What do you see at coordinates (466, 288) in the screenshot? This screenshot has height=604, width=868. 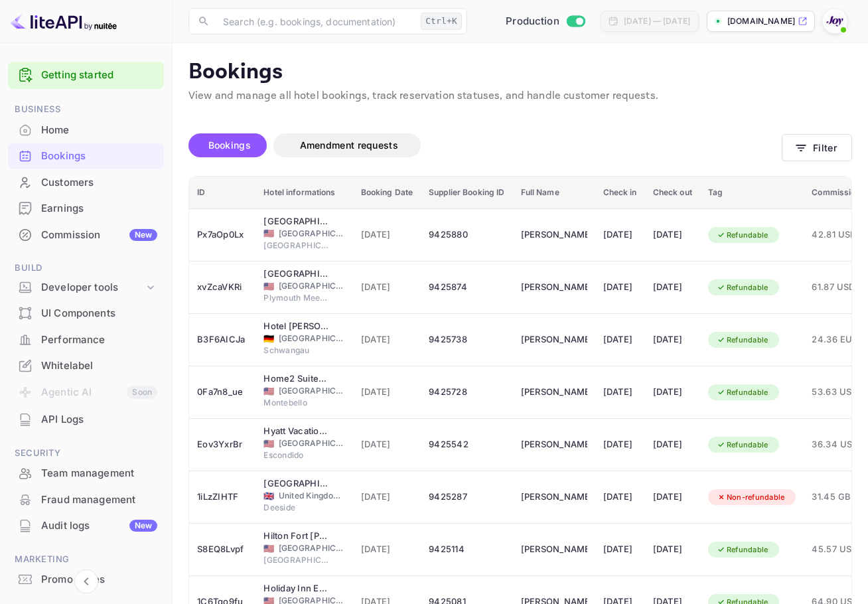 I see `div: 9425874` at bounding box center [466, 288].